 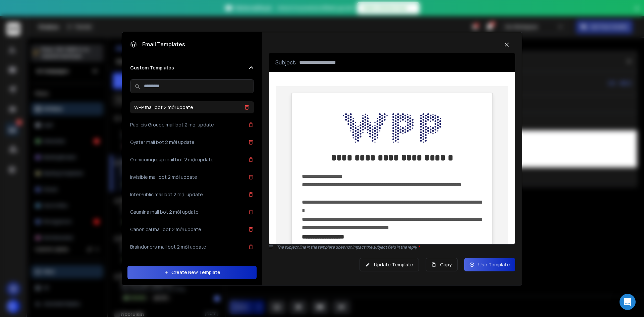 I want to click on button: Use Template, so click(x=490, y=265).